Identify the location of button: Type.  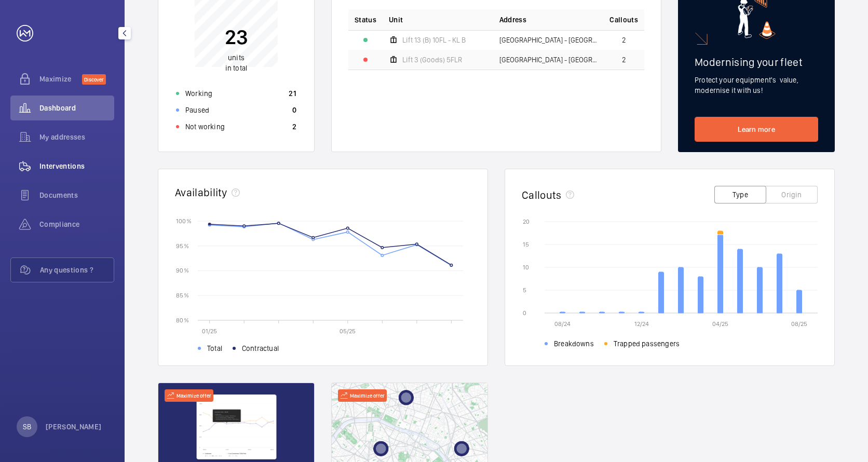
(740, 195).